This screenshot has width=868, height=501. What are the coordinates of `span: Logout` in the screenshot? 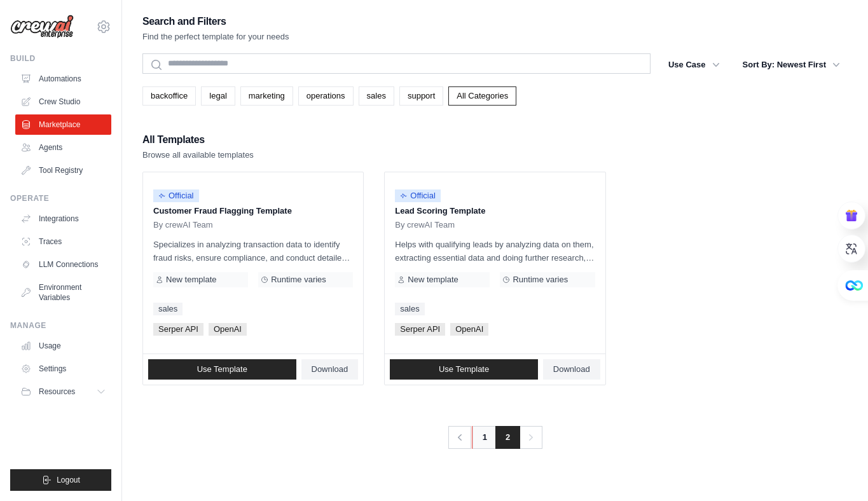 It's located at (68, 480).